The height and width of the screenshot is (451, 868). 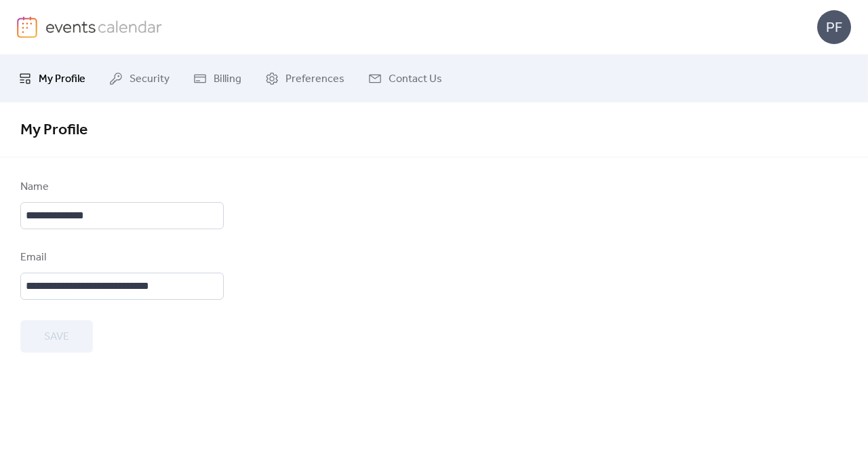 What do you see at coordinates (217, 79) in the screenshot?
I see `a: Billing` at bounding box center [217, 79].